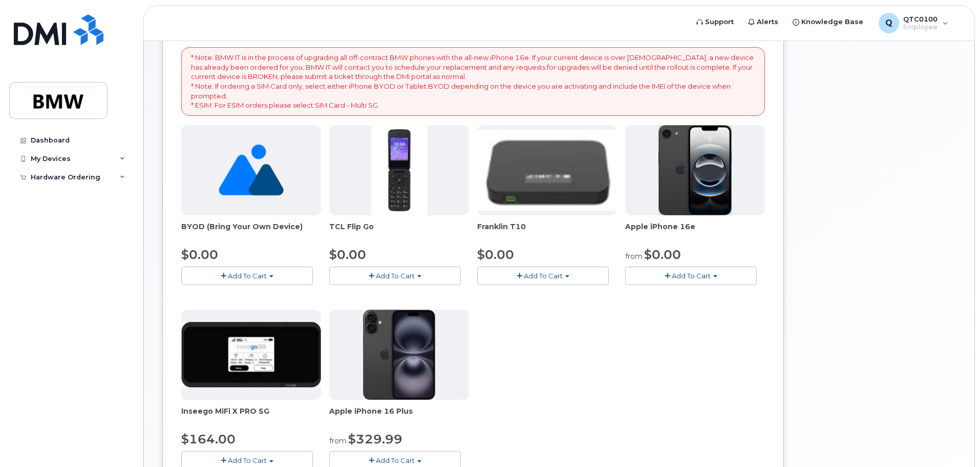 This screenshot has width=980, height=467. What do you see at coordinates (913, 23) in the screenshot?
I see `div: QTC0100` at bounding box center [913, 23].